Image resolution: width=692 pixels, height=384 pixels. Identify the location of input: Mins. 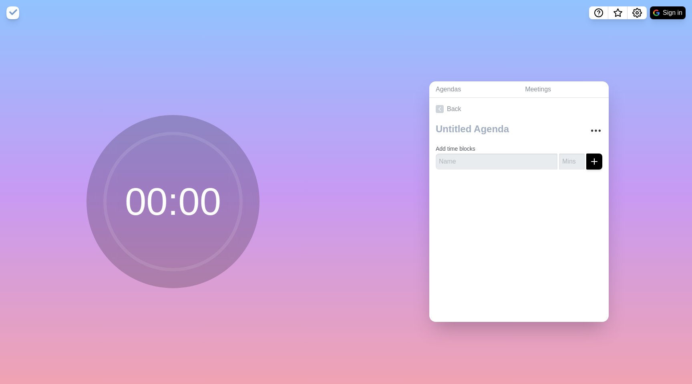
(572, 161).